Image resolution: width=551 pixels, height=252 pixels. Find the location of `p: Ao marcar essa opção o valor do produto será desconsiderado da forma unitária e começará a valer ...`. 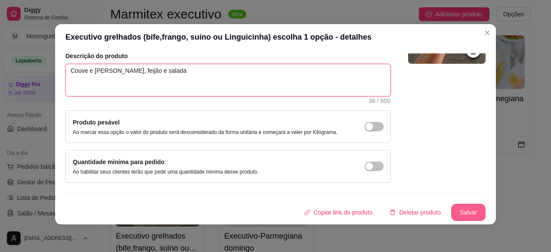

p: Ao marcar essa opção o valor do produto será desconsiderado da forma unitária e começará a valer ... is located at coordinates (205, 132).